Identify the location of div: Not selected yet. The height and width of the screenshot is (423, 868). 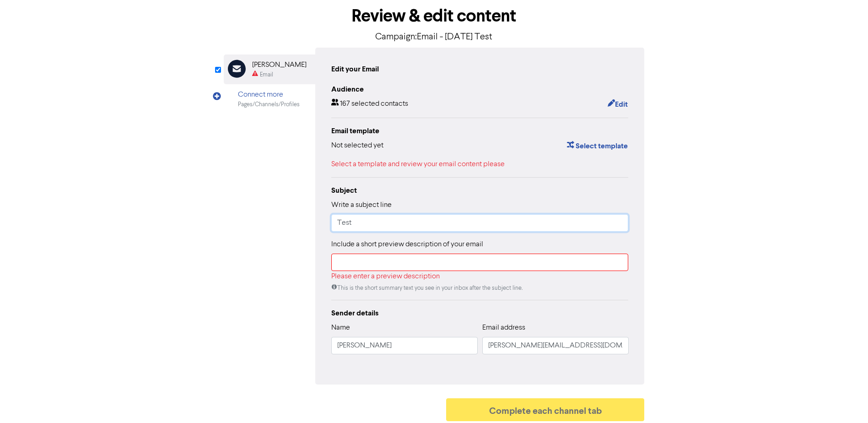
(357, 146).